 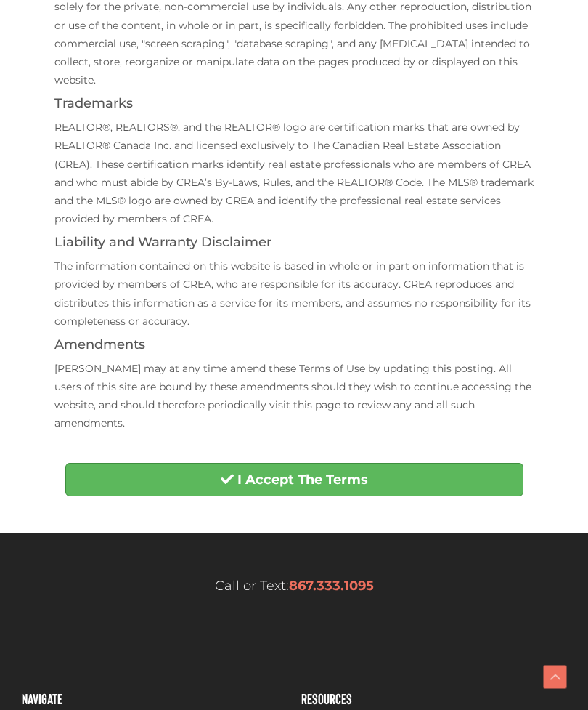 What do you see at coordinates (294, 243) in the screenshot?
I see `h4: Liability and Warranty Disclaimer` at bounding box center [294, 243].